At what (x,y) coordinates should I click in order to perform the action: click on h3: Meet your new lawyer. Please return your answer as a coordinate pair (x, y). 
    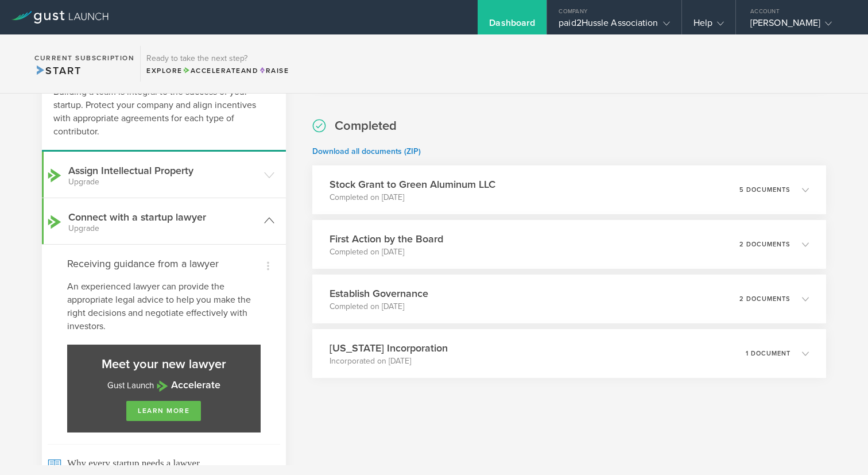
    Looking at the image, I should click on (164, 365).